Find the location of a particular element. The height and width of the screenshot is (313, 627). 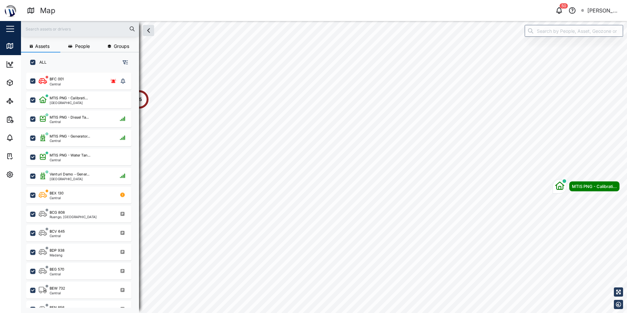

div: Reports is located at coordinates (28, 119).